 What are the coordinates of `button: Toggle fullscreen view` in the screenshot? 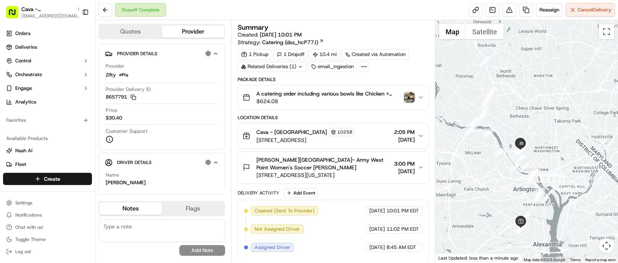 It's located at (606, 32).